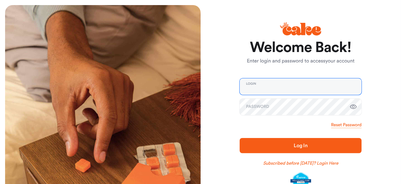 Image resolution: width=401 pixels, height=184 pixels. Describe the element at coordinates (301, 48) in the screenshot. I see `h1: Welcome Back!` at that location.